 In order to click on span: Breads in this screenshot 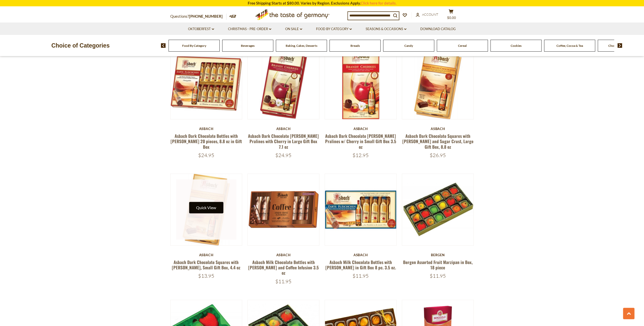, I will do `click(355, 46)`.